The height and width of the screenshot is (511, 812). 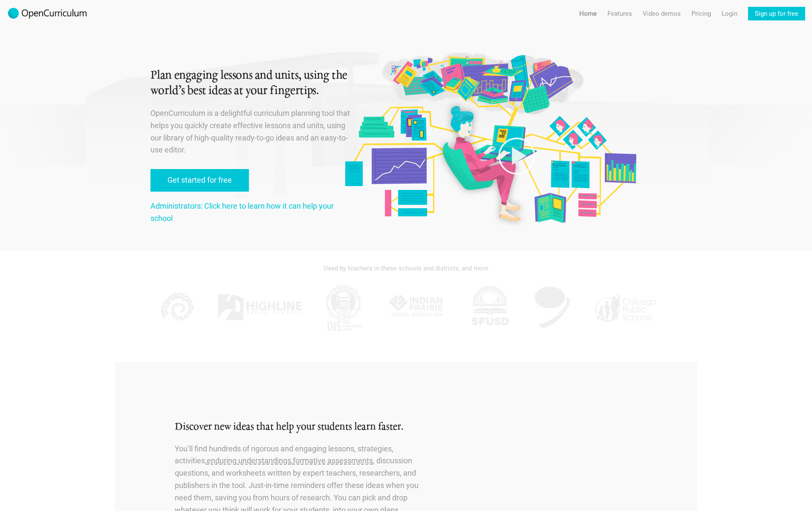 I want to click on a: Features, so click(x=620, y=14).